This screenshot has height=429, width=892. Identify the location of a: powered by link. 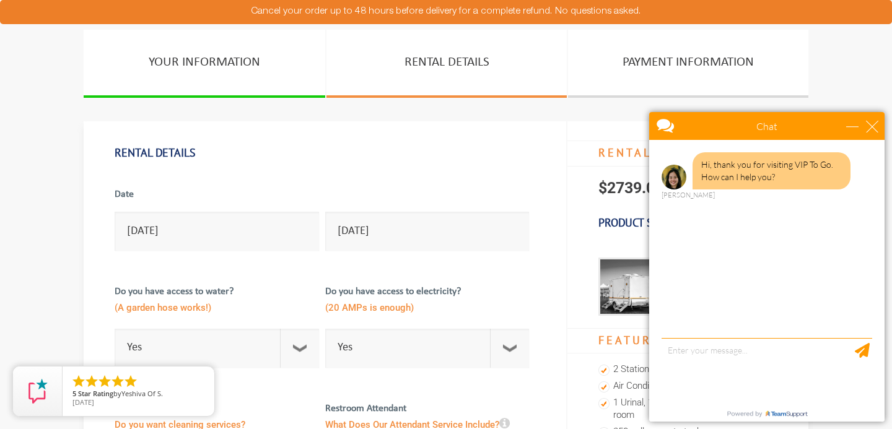
(125, 309).